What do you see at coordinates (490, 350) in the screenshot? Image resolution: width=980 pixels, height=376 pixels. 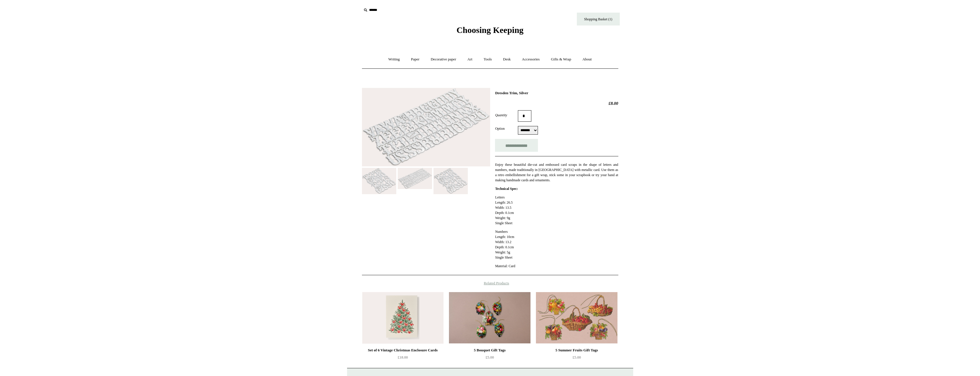 I see `div: 5 Bouquet Gift Tags` at bounding box center [490, 350].